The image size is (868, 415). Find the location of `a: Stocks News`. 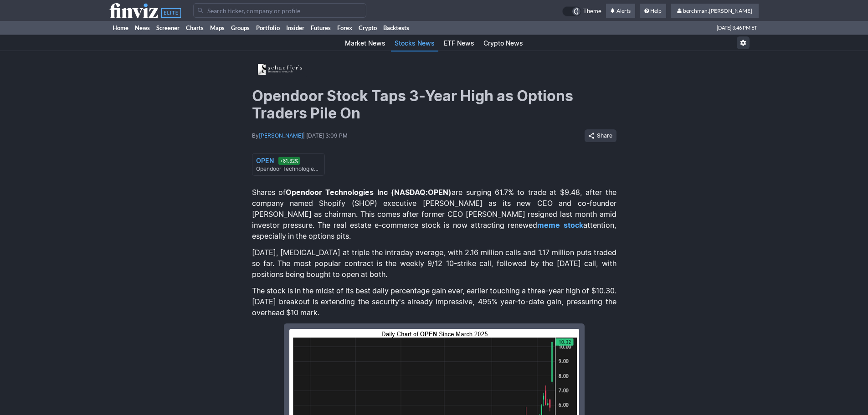

a: Stocks News is located at coordinates (415, 43).